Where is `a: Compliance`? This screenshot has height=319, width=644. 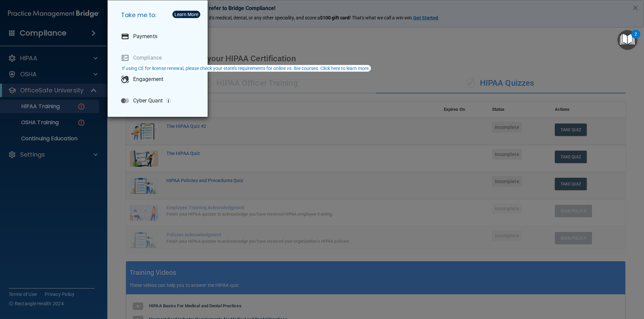 a: Compliance is located at coordinates (159, 58).